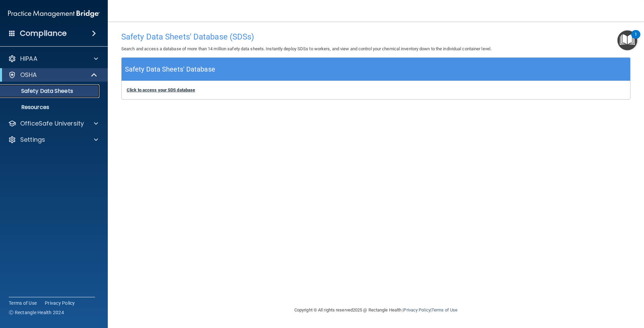 This screenshot has width=644, height=328. I want to click on p: Search and access a database of more than 14 million safety data sheets. Instantly deploy SDSs to..., so click(376, 49).